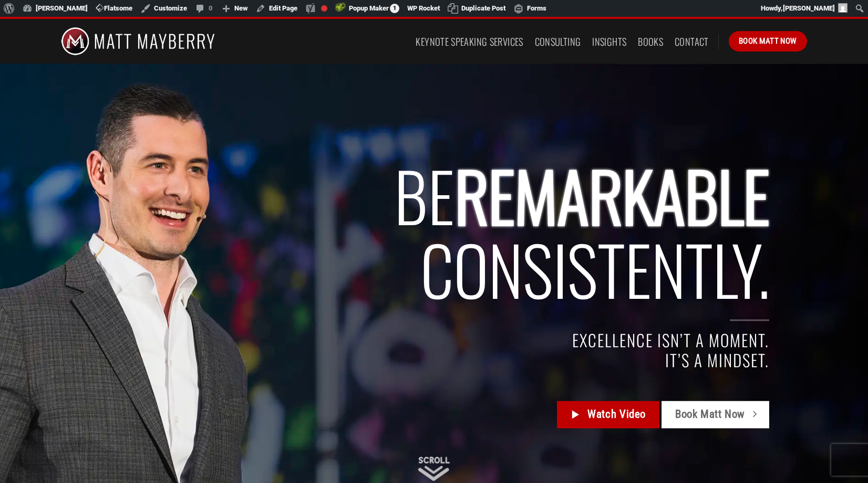 Image resolution: width=868 pixels, height=483 pixels. Describe the element at coordinates (469, 42) in the screenshot. I see `a: Keynote Speaking Services` at that location.